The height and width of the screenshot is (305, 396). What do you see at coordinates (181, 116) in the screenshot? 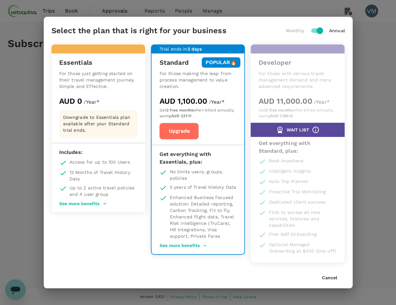
I see `b: AUD 237.11` at bounding box center [181, 116].